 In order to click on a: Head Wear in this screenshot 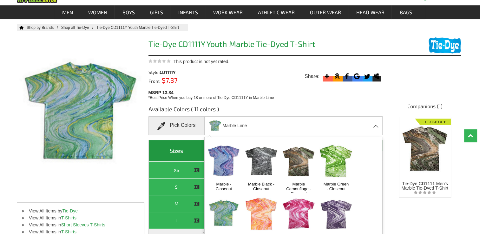, I will do `click(370, 12)`.